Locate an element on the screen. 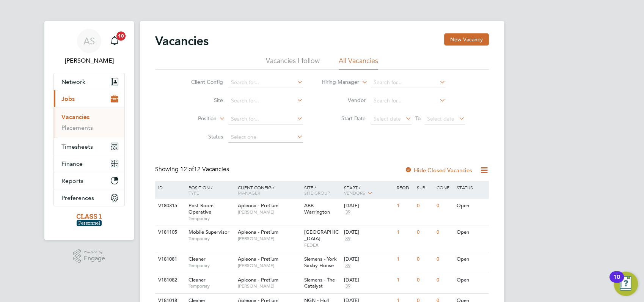 The image size is (644, 302). span: Engage is located at coordinates (94, 259).